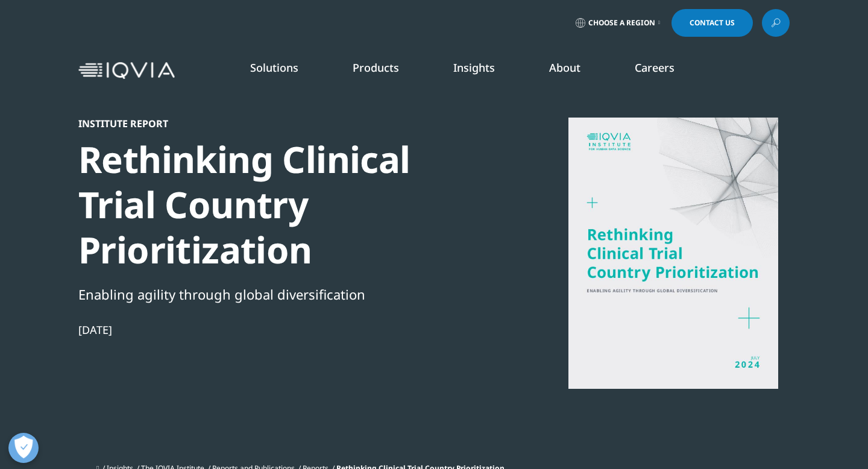  Describe the element at coordinates (622, 23) in the screenshot. I see `span: Choose a Region` at that location.